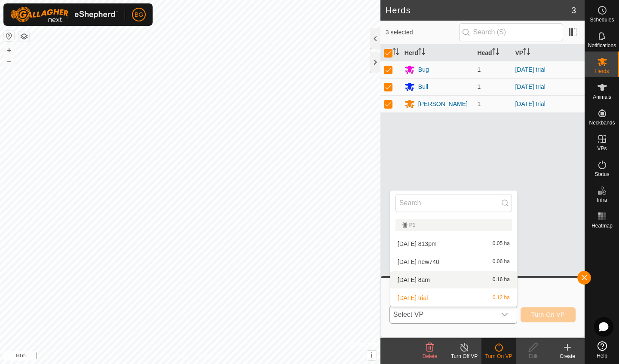 The width and height of the screenshot is (619, 364). What do you see at coordinates (601, 226) in the screenshot?
I see `span: Heatmap` at bounding box center [601, 226].